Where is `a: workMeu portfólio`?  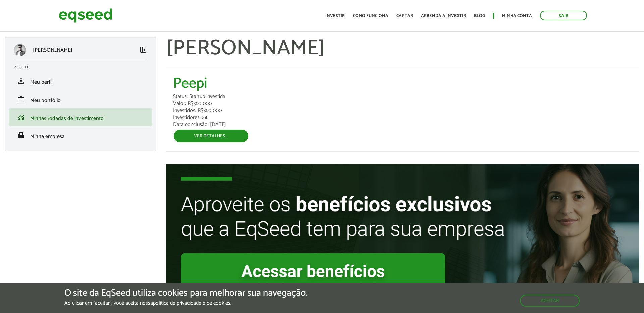
a: workMeu portfólio is located at coordinates (80, 99).